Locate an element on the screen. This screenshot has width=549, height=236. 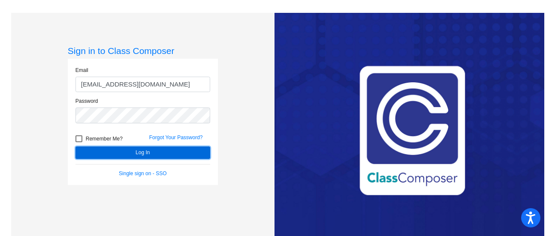
a: Single sign on - SSO is located at coordinates (142, 174).